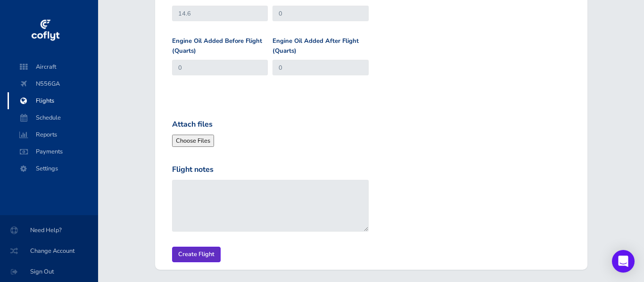  Describe the element at coordinates (53, 151) in the screenshot. I see `span: Payments` at that location.